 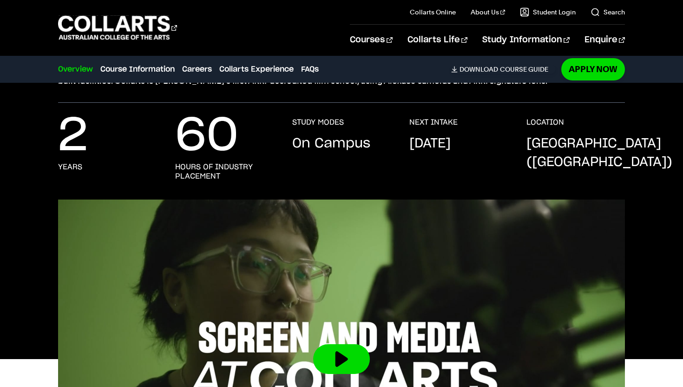 I want to click on h3: STUDY MODES, so click(x=318, y=122).